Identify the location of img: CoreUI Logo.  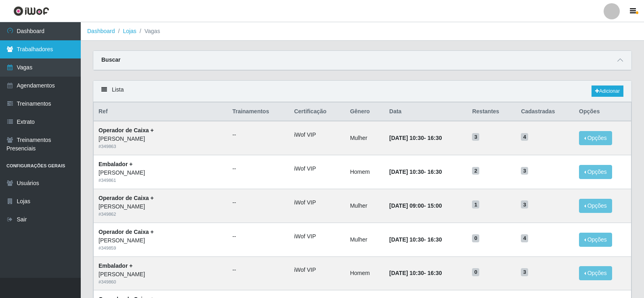
(31, 11).